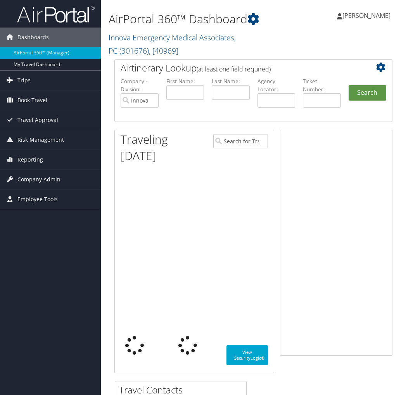 The height and width of the screenshot is (395, 406). What do you see at coordinates (185, 81) in the screenshot?
I see `label: First Name:` at bounding box center [185, 81].